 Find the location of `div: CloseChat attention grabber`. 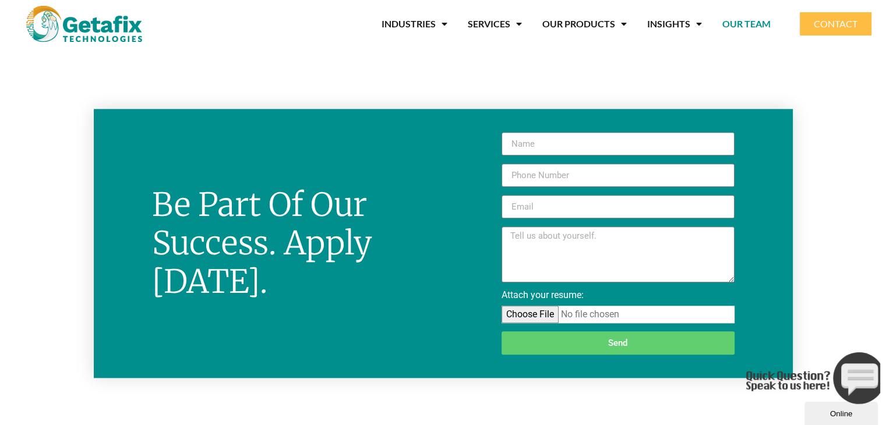

div: CloseChat attention grabber is located at coordinates (69, 30).